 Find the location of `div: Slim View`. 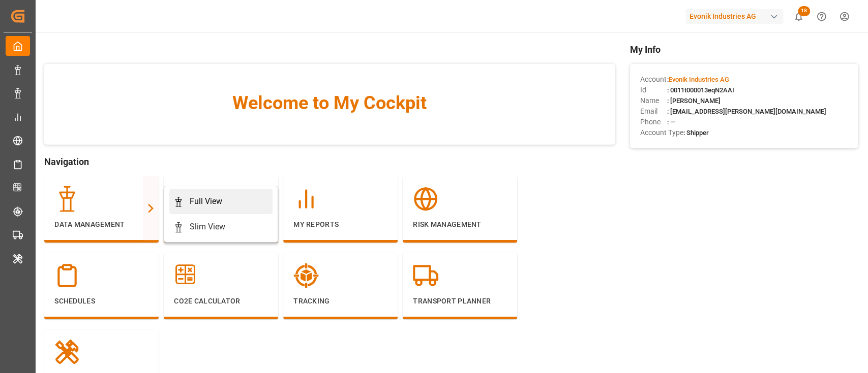

div: Slim View is located at coordinates (208, 227).